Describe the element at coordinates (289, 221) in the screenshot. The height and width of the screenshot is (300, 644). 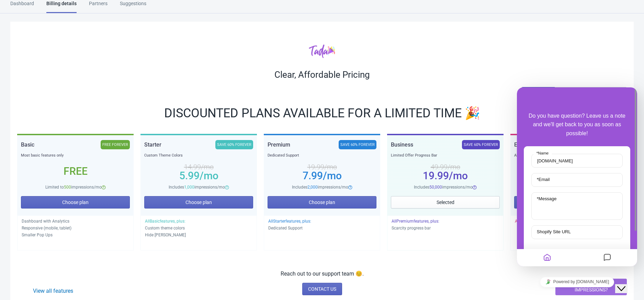
I see `span: All Starter features, plus:` at that location.